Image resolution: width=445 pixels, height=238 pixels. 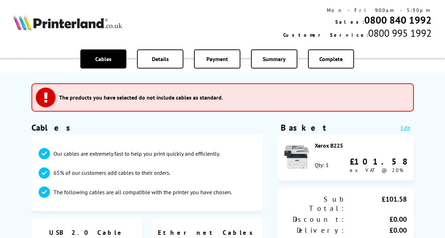 I want to click on span: Ethernet Cables, so click(x=207, y=233).